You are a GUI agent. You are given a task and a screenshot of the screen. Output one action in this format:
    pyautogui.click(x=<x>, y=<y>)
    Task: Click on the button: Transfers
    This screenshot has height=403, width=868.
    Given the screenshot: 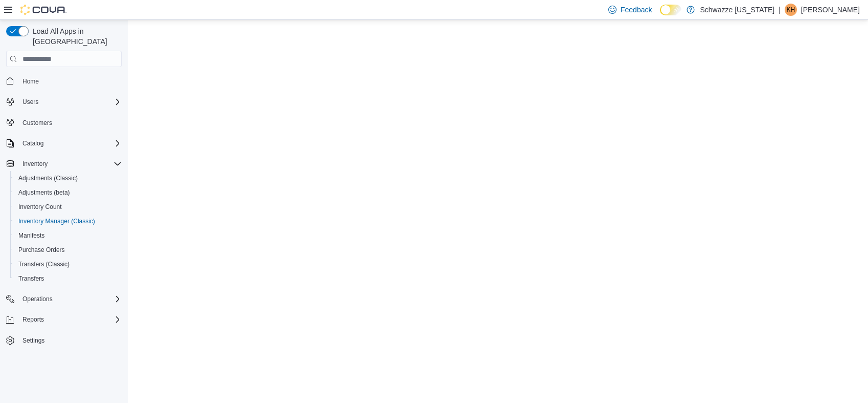 What is the action you would take?
    pyautogui.click(x=68, y=278)
    